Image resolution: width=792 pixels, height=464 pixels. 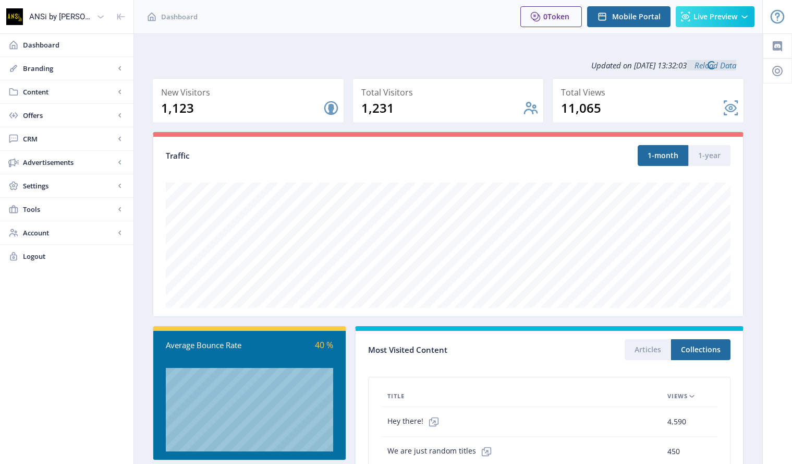 I want to click on span: Account, so click(x=69, y=233).